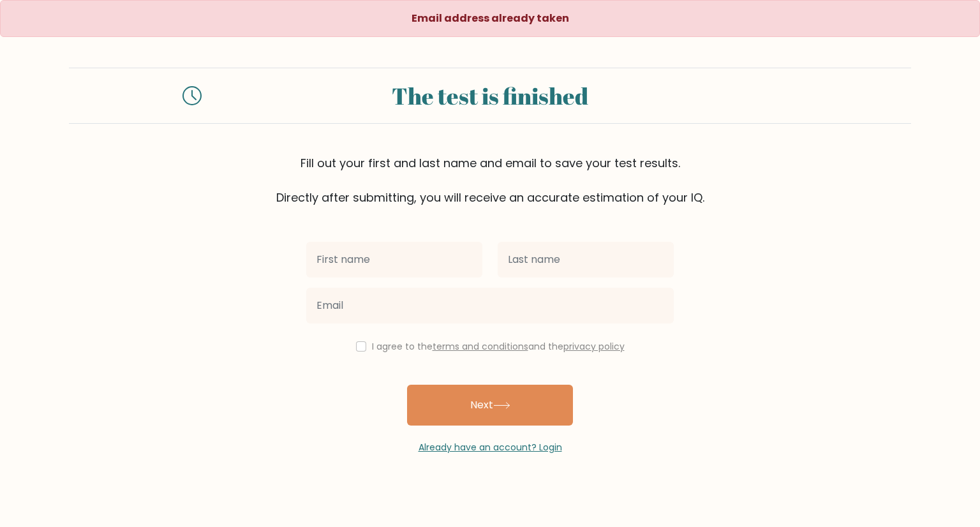  Describe the element at coordinates (585, 260) in the screenshot. I see `input: Last name` at that location.